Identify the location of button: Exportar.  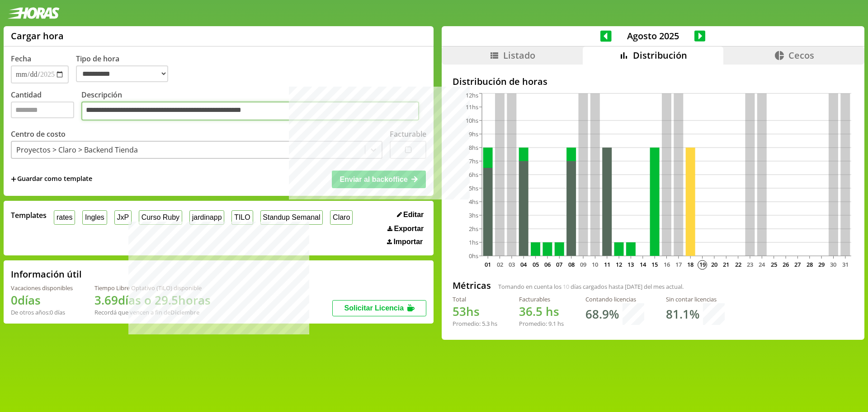
(405, 229).